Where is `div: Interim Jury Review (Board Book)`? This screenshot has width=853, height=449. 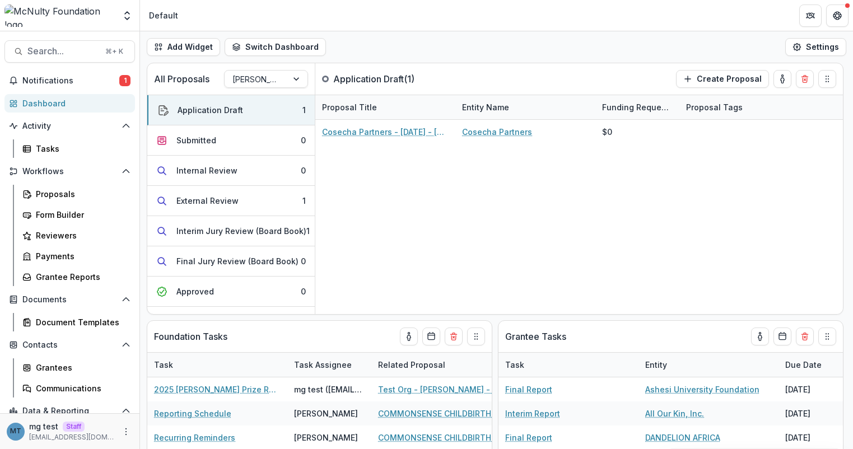 div: Interim Jury Review (Board Book) is located at coordinates (241, 231).